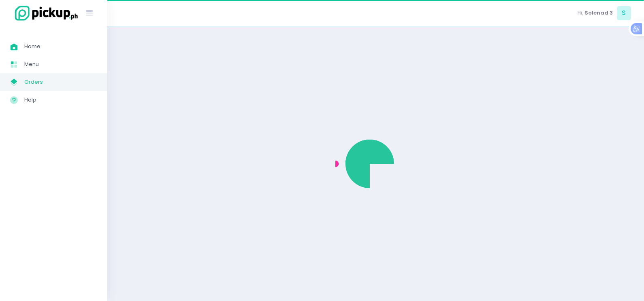 Image resolution: width=644 pixels, height=301 pixels. What do you see at coordinates (599, 13) in the screenshot?
I see `span: Solenad 3` at bounding box center [599, 13].